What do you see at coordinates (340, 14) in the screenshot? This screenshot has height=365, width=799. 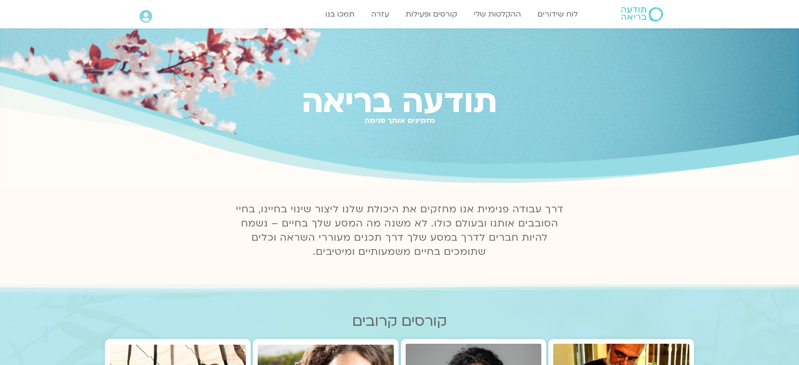 I see `a: תמכו בנו` at bounding box center [340, 14].